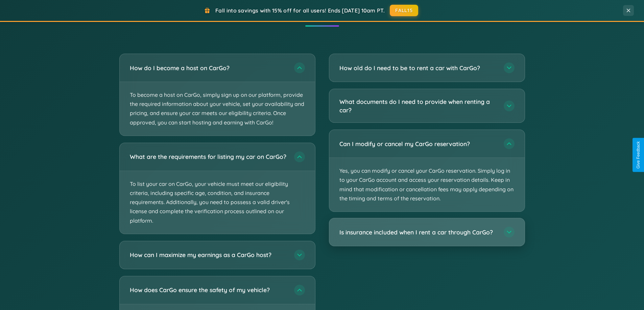 The width and height of the screenshot is (644, 310). What do you see at coordinates (218, 203) in the screenshot?
I see `p: To list your car on CarGo, your vehicle must meet our eligibility criteria, including specific ag...` at bounding box center [218, 203].